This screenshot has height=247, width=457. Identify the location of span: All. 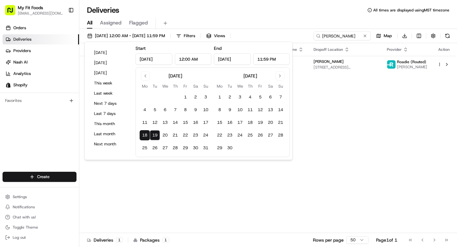
(90, 23).